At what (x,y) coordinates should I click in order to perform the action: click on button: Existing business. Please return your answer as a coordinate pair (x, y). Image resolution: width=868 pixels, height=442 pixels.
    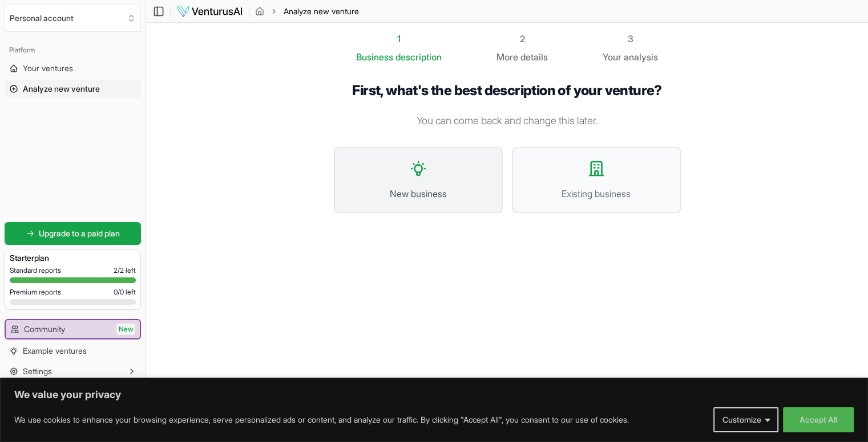
    Looking at the image, I should click on (596, 180).